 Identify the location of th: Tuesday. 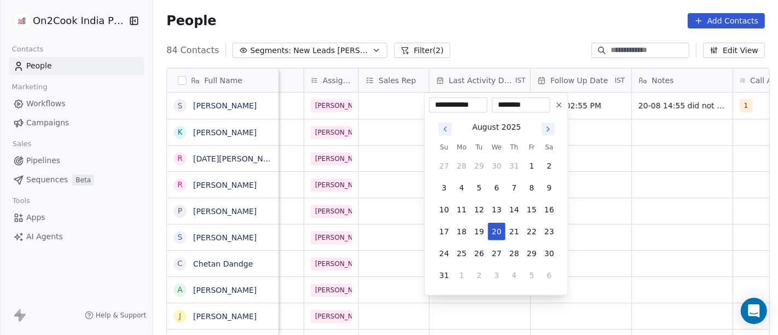
(480, 147).